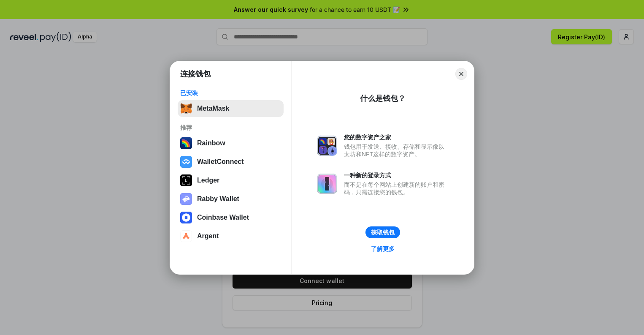  What do you see at coordinates (231, 143) in the screenshot?
I see `button: Rainbow` at bounding box center [231, 143].